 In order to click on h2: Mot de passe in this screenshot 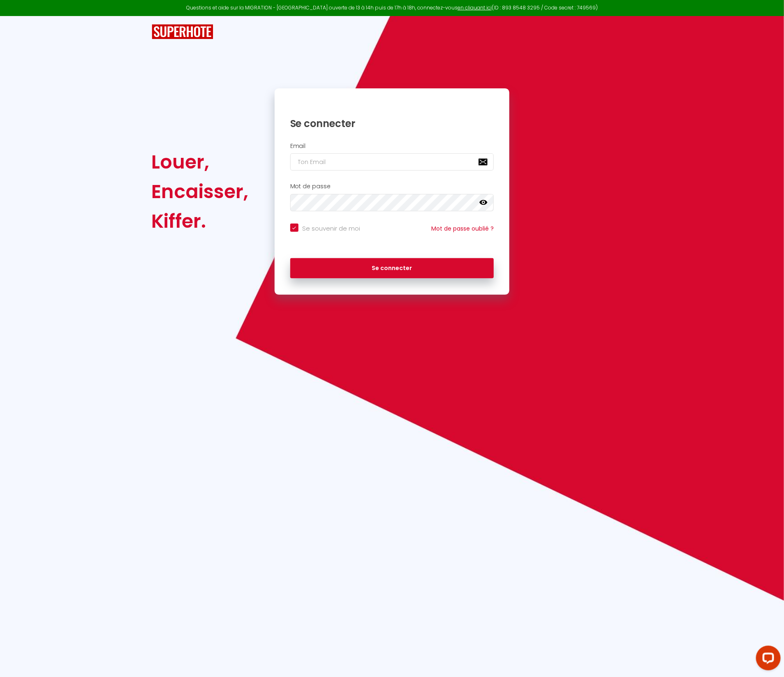, I will do `click(392, 187)`.